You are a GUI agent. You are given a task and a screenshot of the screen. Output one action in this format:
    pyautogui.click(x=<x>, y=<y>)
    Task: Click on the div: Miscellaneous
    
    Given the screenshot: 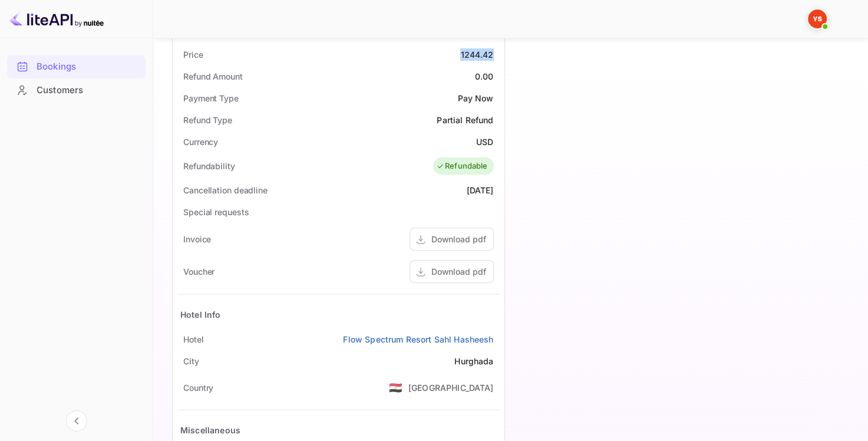 What is the action you would take?
    pyautogui.click(x=210, y=430)
    